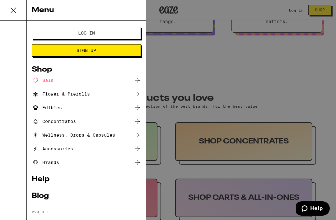 Image resolution: width=336 pixels, height=220 pixels. I want to click on a: Edibles, so click(86, 108).